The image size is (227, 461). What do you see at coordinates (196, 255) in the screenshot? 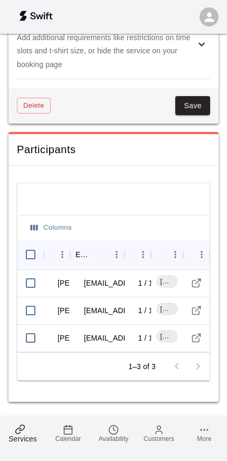
I see `div: Actions` at bounding box center [196, 255].